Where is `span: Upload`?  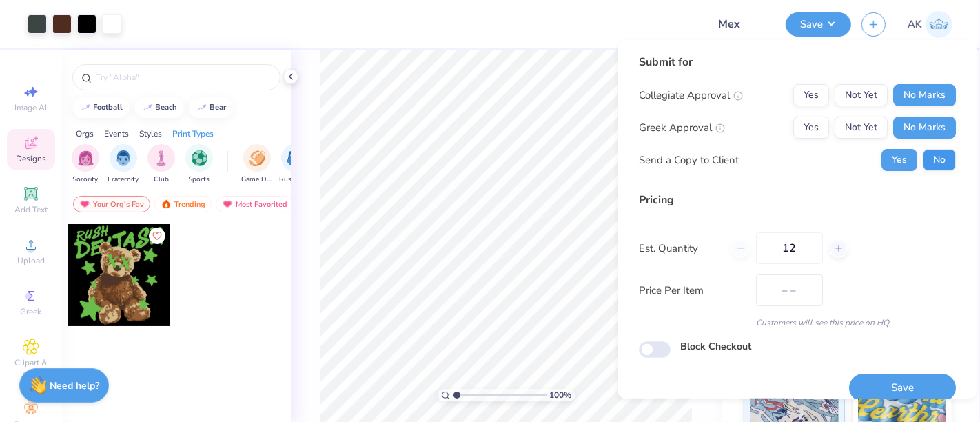
span: Upload is located at coordinates (31, 261).